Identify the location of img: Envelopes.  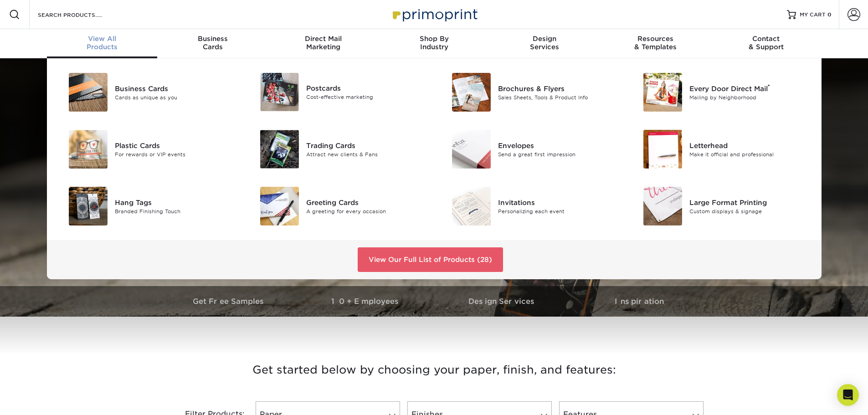
(471, 149).